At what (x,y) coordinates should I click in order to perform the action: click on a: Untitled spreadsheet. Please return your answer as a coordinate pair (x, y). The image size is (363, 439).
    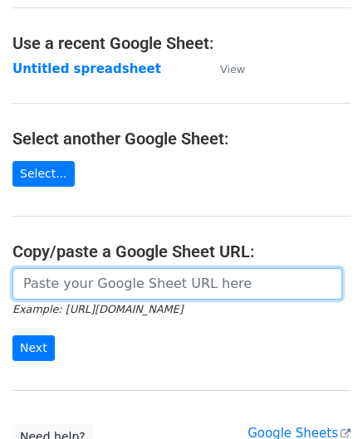
    Looking at the image, I should click on (86, 69).